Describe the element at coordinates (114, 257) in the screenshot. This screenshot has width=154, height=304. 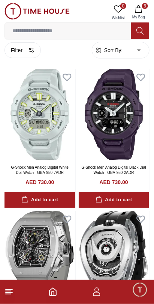
I see `a: TSAR BOMBA Men's Automatic Black Dial Watch - TB8213A-06 SET` at that location.